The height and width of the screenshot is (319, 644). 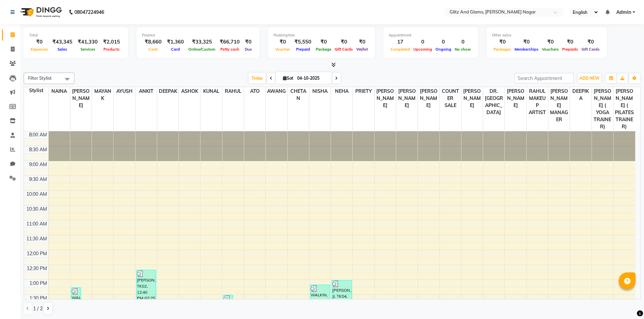 I want to click on span: Memberships, so click(x=526, y=49).